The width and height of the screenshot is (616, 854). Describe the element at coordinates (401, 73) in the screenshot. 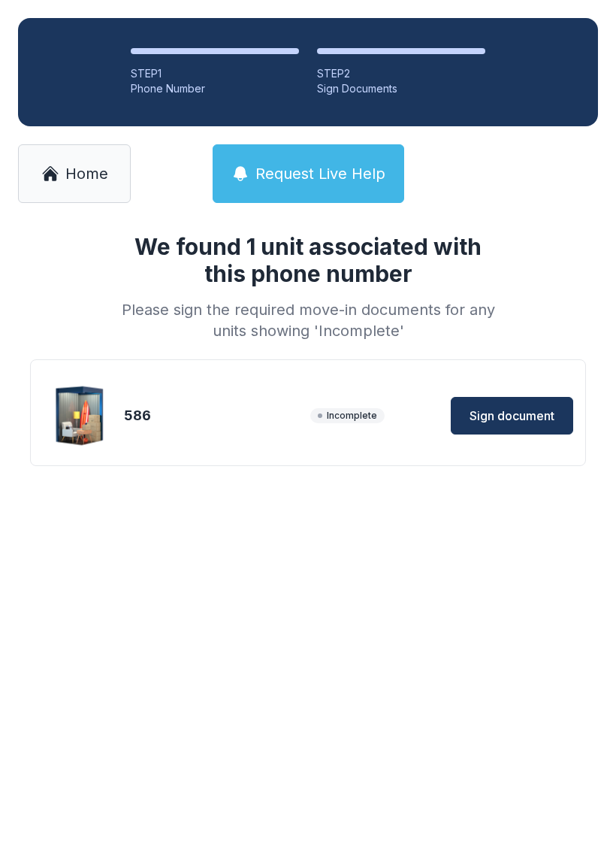

I see `div: STEP 2` at that location.